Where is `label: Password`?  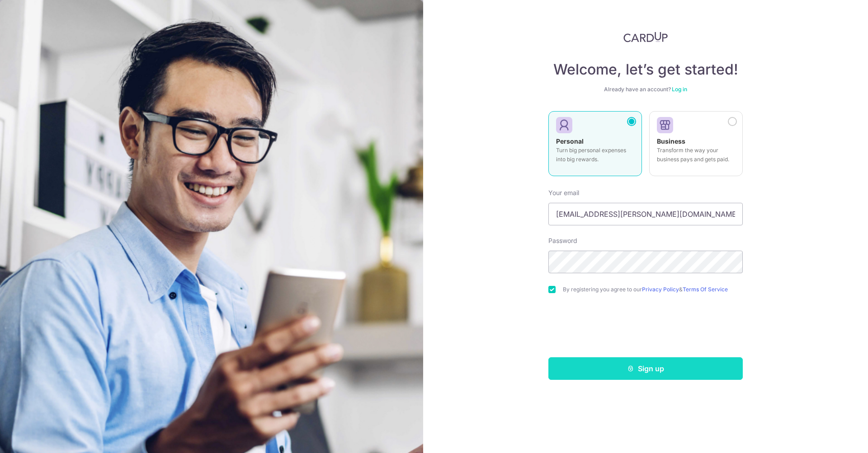
label: Password is located at coordinates (563, 241).